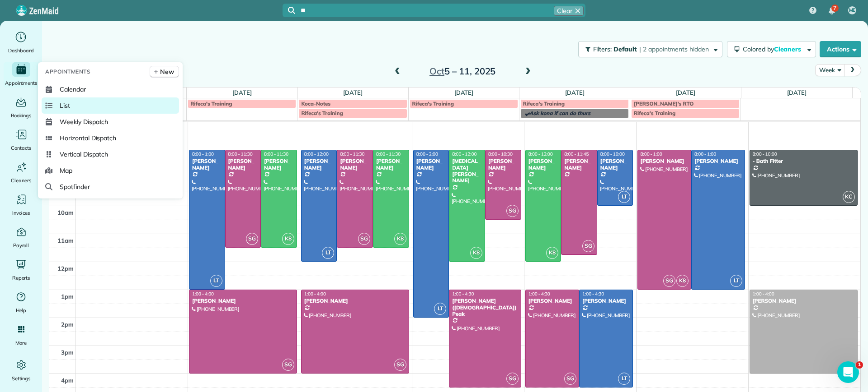 The height and width of the screenshot is (392, 868). Describe the element at coordinates (292, 11) in the screenshot. I see `svg: Focus search` at that location.